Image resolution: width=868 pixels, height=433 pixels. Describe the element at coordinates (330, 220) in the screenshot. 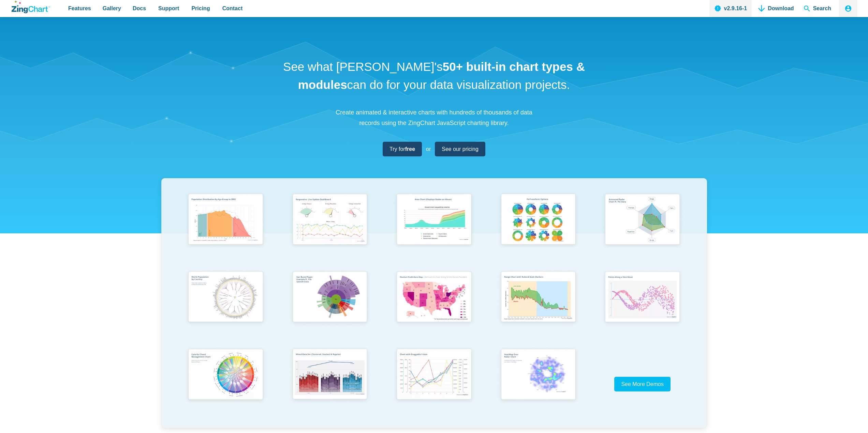

I see `img: Responsive Live Update Dashboard` at that location.